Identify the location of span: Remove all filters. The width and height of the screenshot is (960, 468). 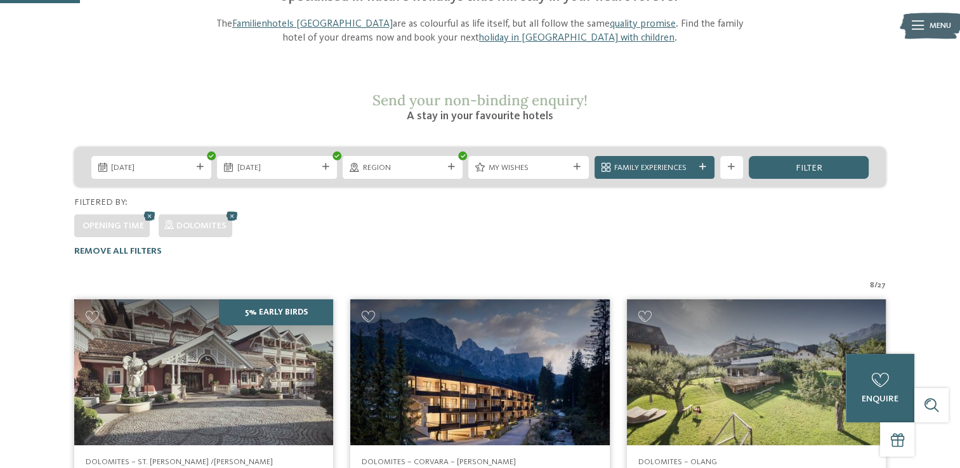
(118, 251).